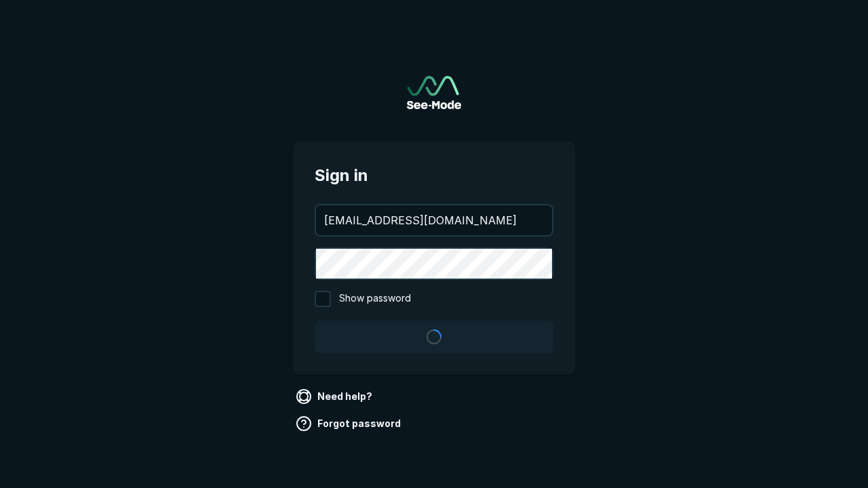 This screenshot has width=868, height=488. Describe the element at coordinates (335, 396) in the screenshot. I see `a: Need help?` at that location.